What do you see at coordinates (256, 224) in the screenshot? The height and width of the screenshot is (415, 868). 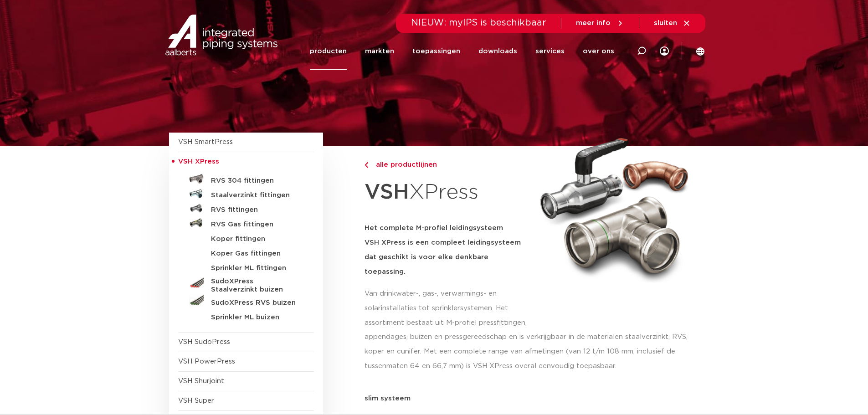 I see `h5: RVS Gas fittingen` at bounding box center [256, 224].